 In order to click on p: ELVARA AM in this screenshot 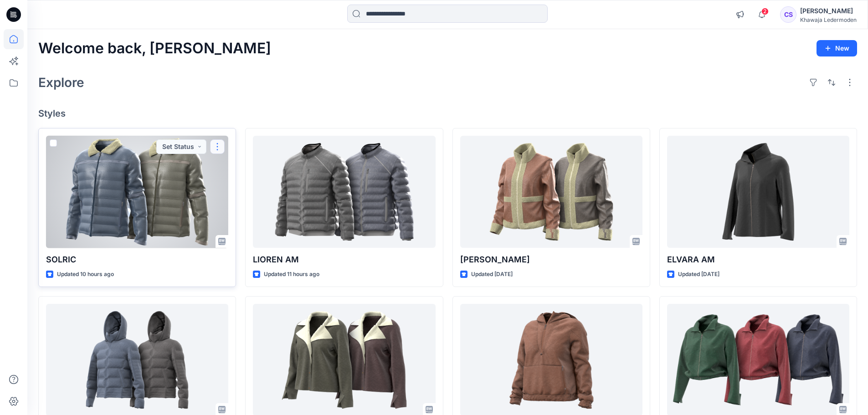, I will do `click(758, 259)`.